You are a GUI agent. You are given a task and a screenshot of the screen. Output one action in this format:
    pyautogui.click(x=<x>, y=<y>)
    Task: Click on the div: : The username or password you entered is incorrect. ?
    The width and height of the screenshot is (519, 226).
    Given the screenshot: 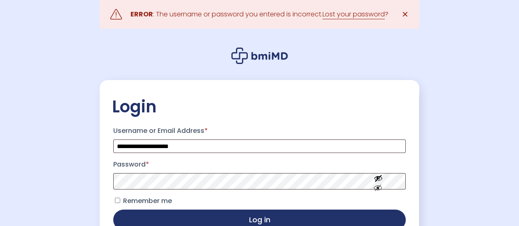 What is the action you would take?
    pyautogui.click(x=259, y=14)
    